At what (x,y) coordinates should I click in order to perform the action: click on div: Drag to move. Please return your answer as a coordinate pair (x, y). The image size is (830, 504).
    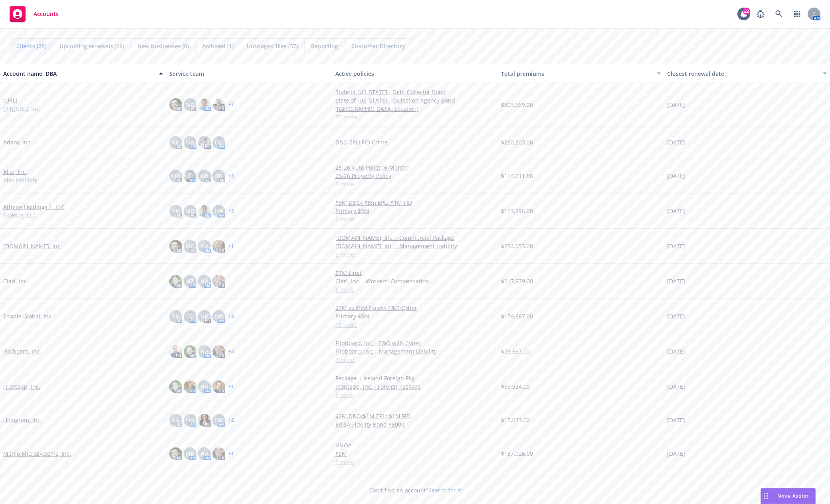
    Looking at the image, I should click on (766, 496).